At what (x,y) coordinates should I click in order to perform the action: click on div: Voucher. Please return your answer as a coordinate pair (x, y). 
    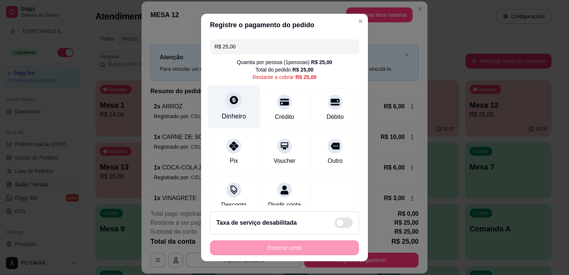
    Looking at the image, I should click on (285, 161).